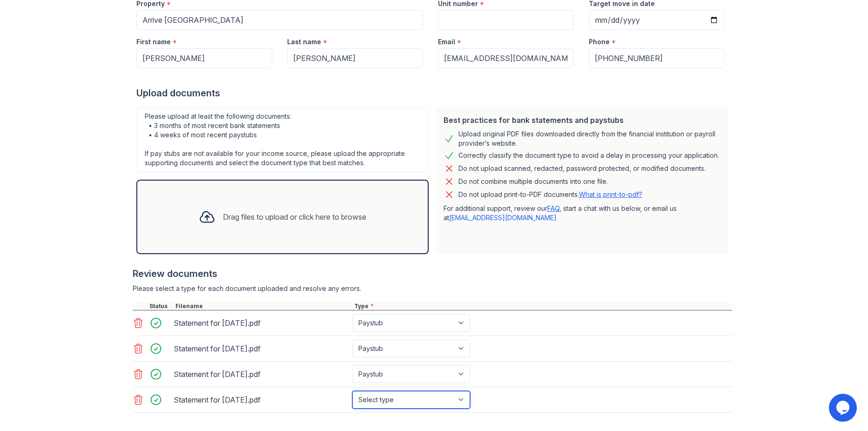 The height and width of the screenshot is (431, 868). What do you see at coordinates (432, 274) in the screenshot?
I see `div: Review documents` at bounding box center [432, 274].